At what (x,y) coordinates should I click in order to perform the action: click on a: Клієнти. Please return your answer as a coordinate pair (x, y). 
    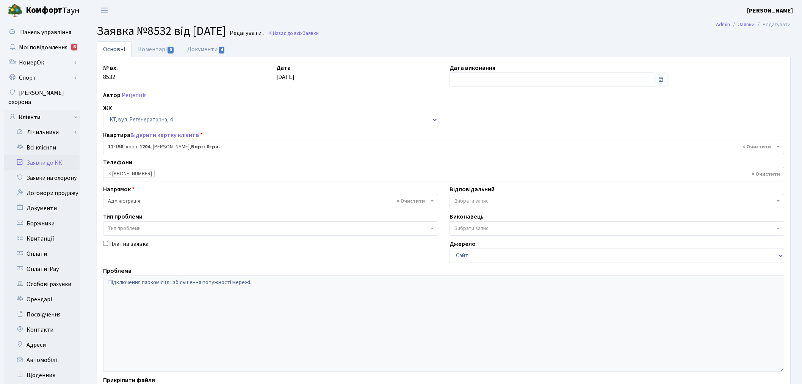
    Looking at the image, I should click on (42, 117).